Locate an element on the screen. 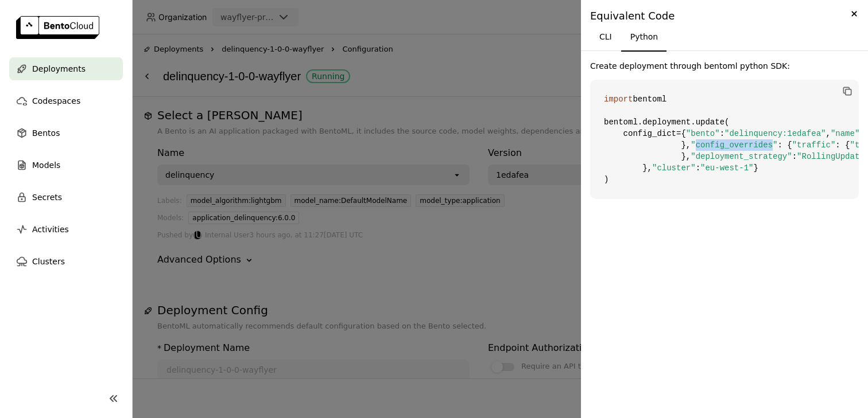 The height and width of the screenshot is (418, 868). span: Bentos is located at coordinates (46, 133).